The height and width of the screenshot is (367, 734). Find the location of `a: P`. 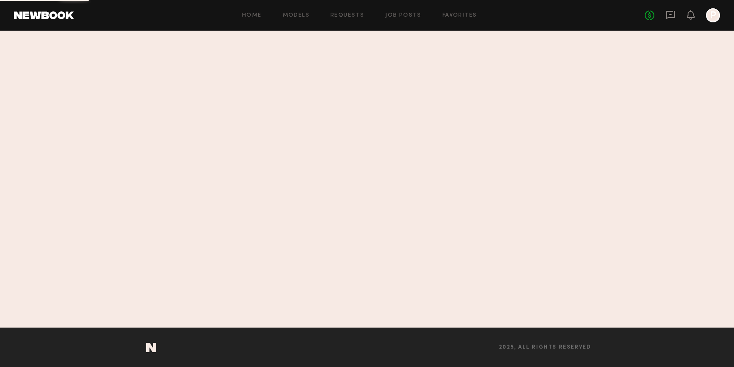

a: P is located at coordinates (713, 15).